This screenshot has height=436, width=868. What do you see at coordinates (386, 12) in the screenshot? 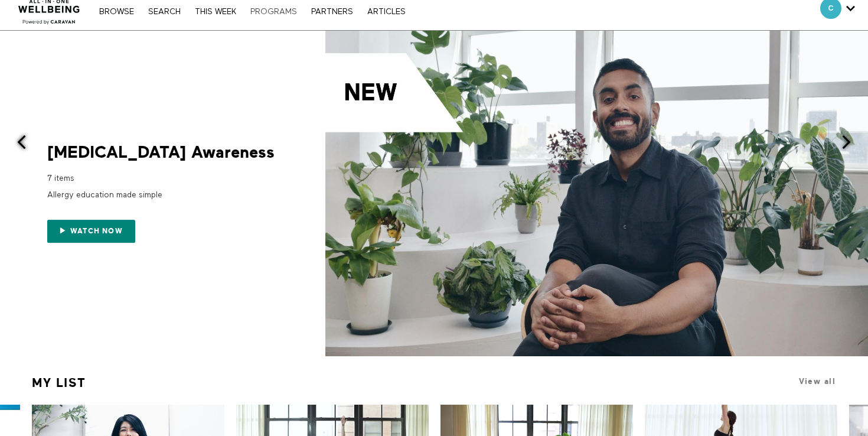
I see `a: ARTICLES` at bounding box center [386, 12].